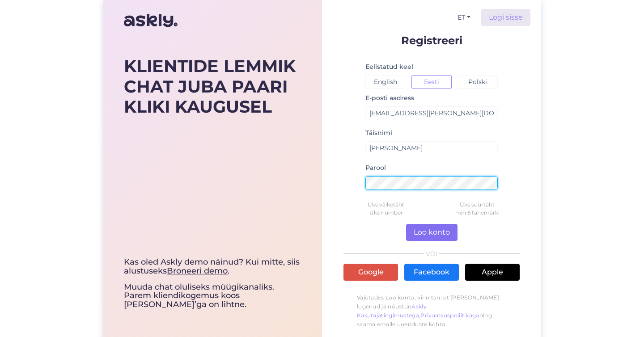  I want to click on div: Kas oled Askly demo näinud? Kui mitte, siis alustuseks ., so click(213, 267).